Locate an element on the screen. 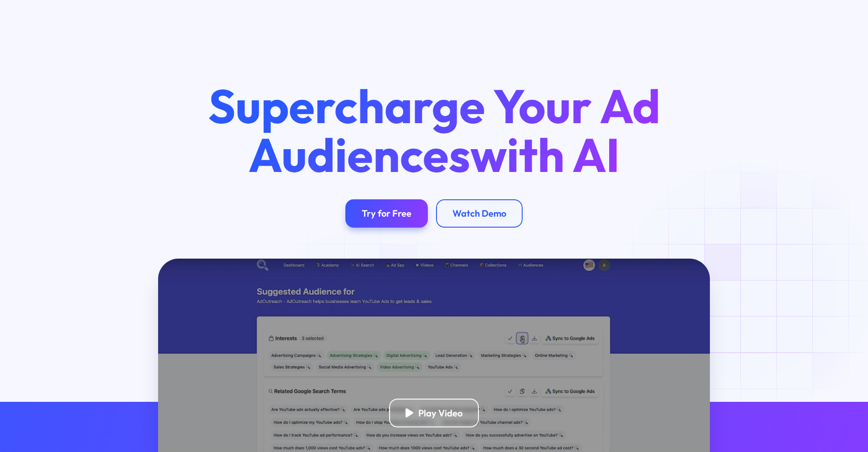 The image size is (868, 452). div: Watch Demo is located at coordinates (480, 213).